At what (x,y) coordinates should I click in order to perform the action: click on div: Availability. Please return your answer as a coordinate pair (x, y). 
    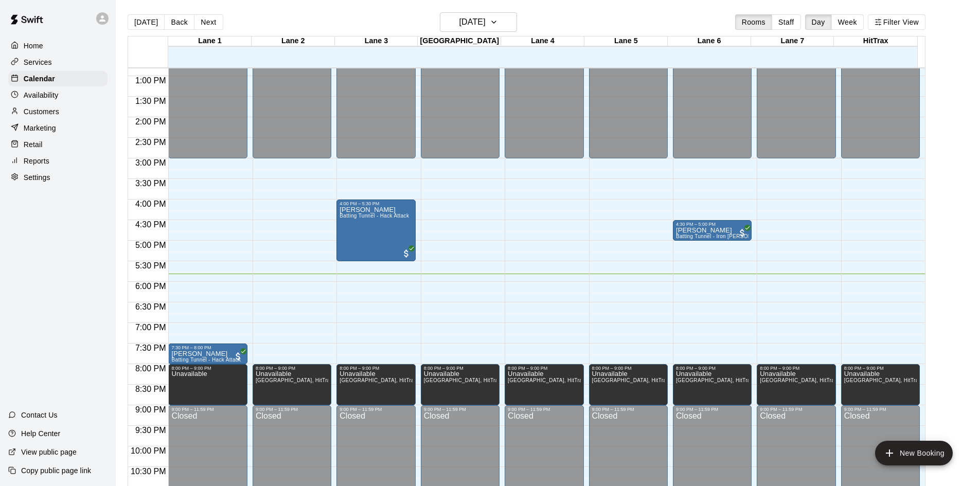
    Looking at the image, I should click on (58, 95).